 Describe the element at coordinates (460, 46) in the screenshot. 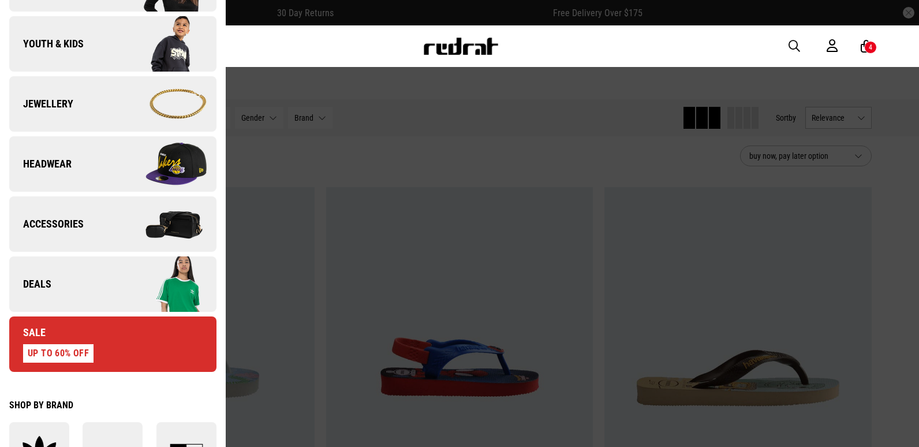

I see `img: Redrat logo` at that location.